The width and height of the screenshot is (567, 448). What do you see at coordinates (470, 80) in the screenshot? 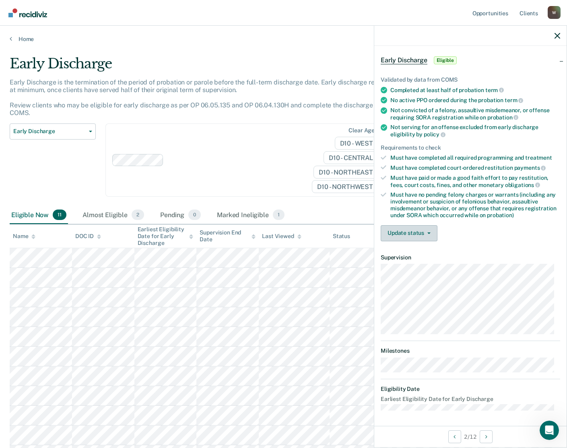
I see `div: Validated by data from COMS` at bounding box center [470, 80].